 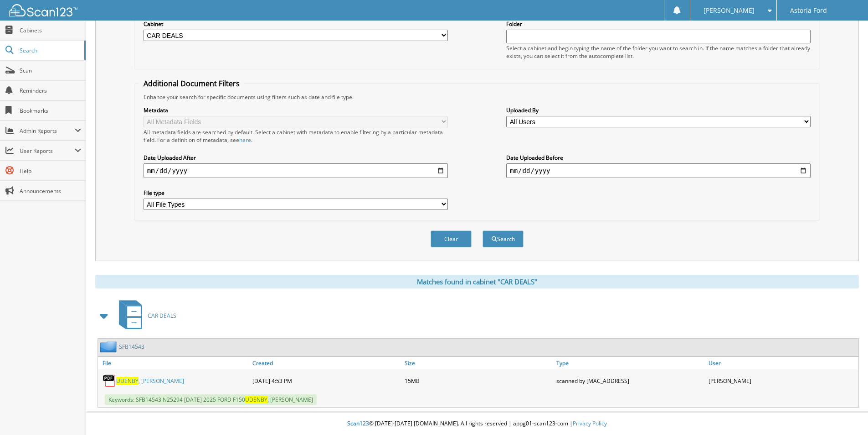 I want to click on a: File, so click(x=174, y=362).